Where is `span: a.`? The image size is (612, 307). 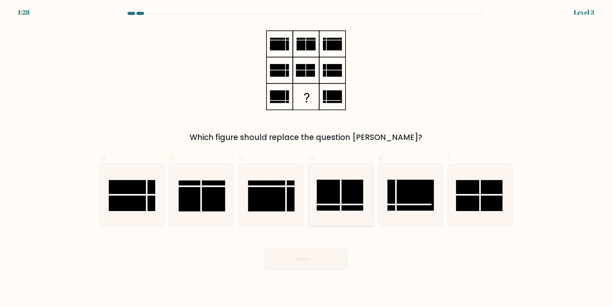
span: a. is located at coordinates (103, 157).